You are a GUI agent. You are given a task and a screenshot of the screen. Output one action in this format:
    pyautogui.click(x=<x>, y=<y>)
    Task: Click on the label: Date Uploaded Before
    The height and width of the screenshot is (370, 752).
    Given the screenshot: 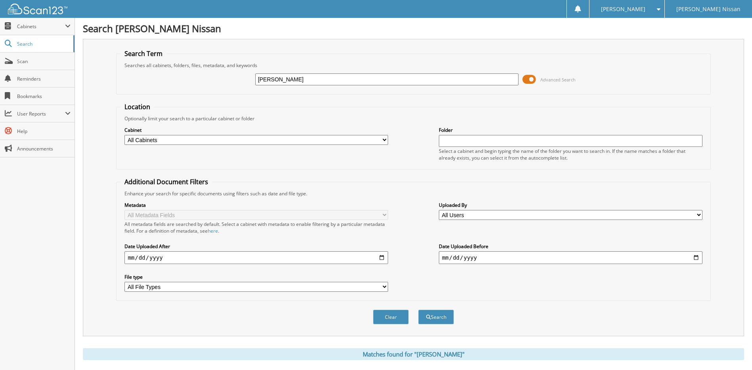 What is the action you would take?
    pyautogui.click(x=571, y=246)
    